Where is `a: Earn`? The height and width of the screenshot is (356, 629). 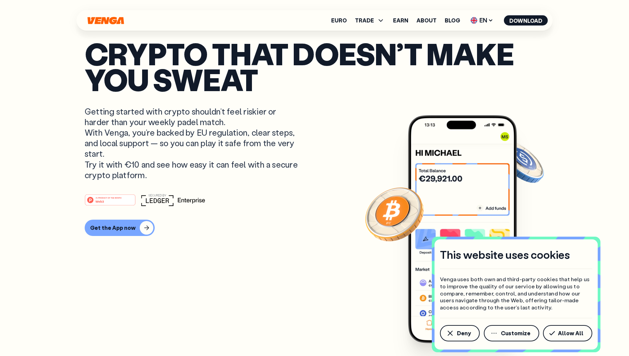
a: Earn is located at coordinates (400, 20).